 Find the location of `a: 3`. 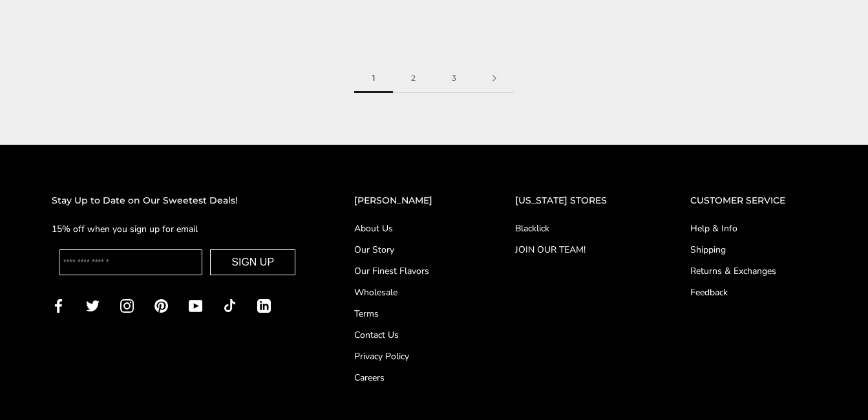

a: 3 is located at coordinates (454, 78).